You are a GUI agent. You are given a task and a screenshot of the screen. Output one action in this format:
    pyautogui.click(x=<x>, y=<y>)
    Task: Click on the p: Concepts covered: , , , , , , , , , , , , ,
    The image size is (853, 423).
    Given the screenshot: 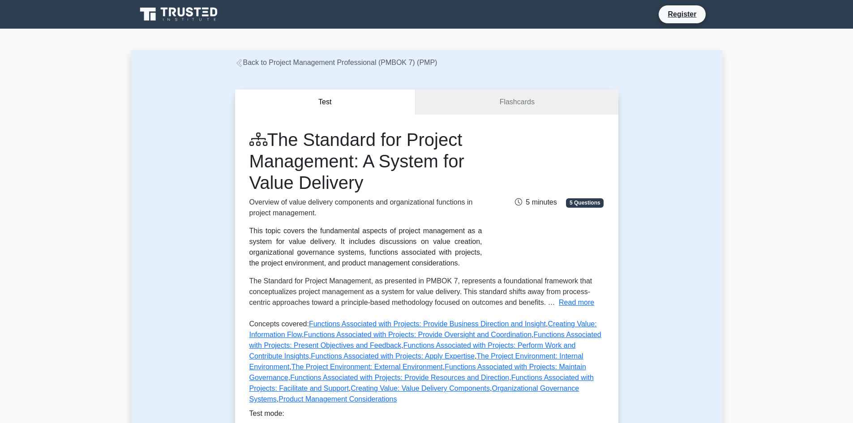 What is the action you would take?
    pyautogui.click(x=427, y=364)
    